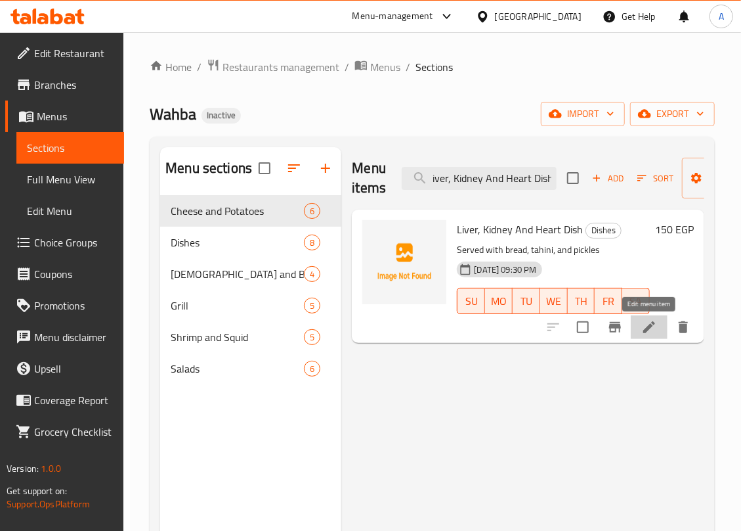 The image size is (741, 531). Describe the element at coordinates (64, 337) in the screenshot. I see `a: Menu disclaimer` at that location.